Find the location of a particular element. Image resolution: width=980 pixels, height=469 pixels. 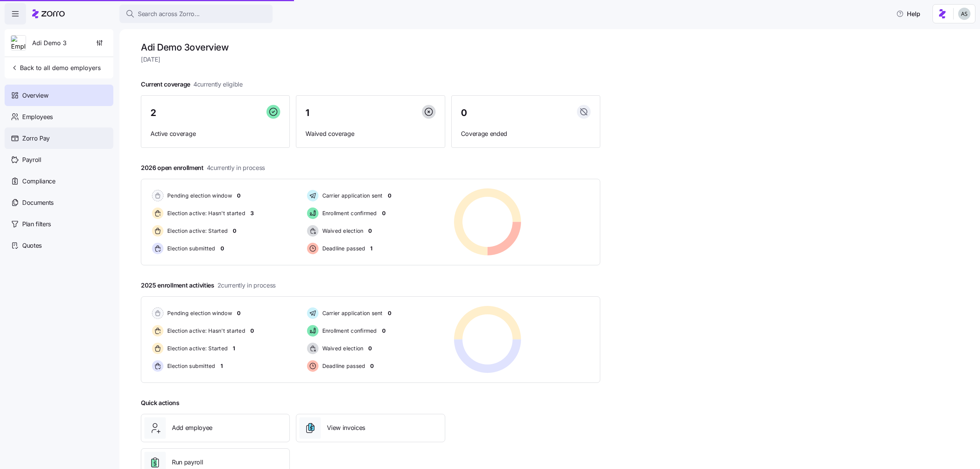

a: Compliance is located at coordinates (59, 181).